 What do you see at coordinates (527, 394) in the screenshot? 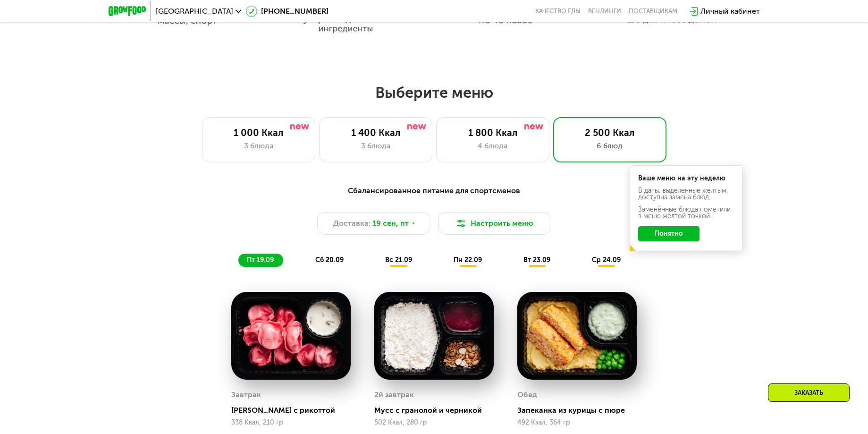
I see `div: Обед` at bounding box center [527, 394].